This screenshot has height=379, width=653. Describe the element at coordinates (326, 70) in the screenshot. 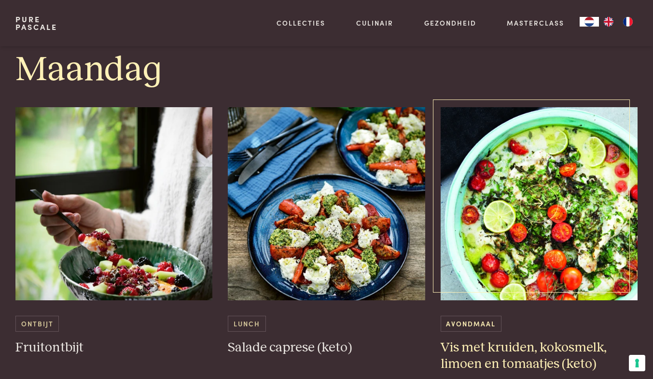

I see `h1: Maandag` at that location.